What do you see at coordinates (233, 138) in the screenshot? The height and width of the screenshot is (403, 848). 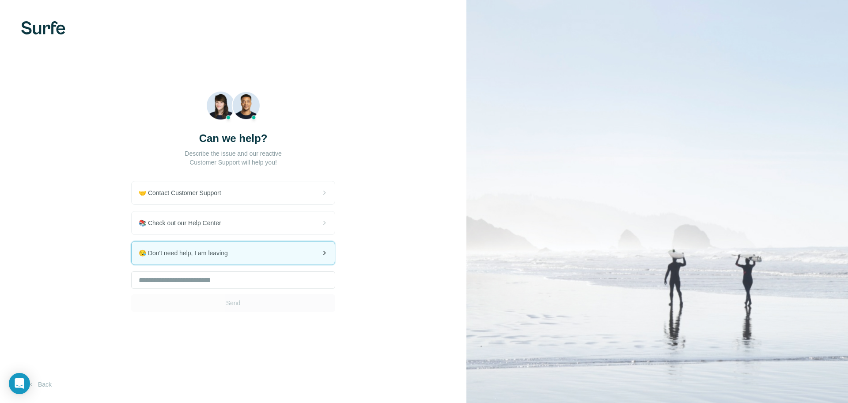 I see `h3: Can we help?` at bounding box center [233, 138].